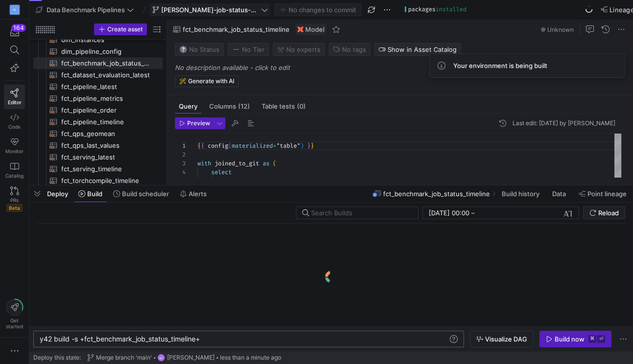 The width and height of the screenshot is (633, 364). What do you see at coordinates (14, 208) in the screenshot?
I see `span: Beta` at bounding box center [14, 208].